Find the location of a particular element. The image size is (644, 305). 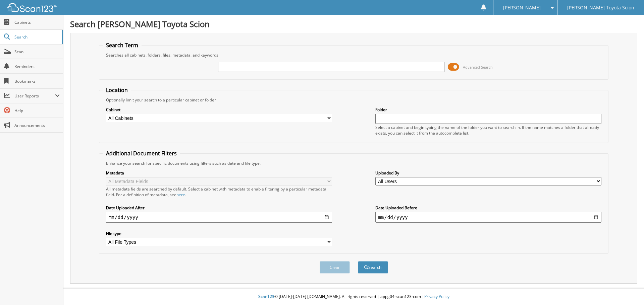

div: Chat Widget is located at coordinates (627, 289).